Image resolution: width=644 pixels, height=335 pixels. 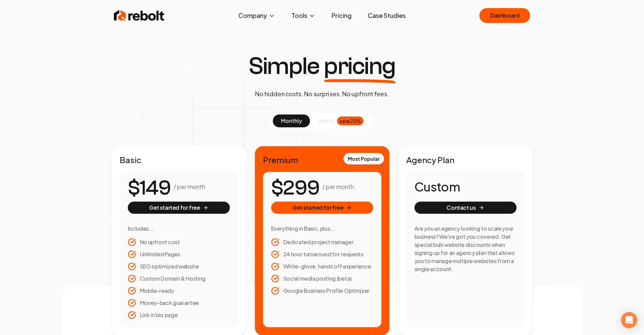 What do you see at coordinates (256, 15) in the screenshot?
I see `button: Company` at bounding box center [256, 15].